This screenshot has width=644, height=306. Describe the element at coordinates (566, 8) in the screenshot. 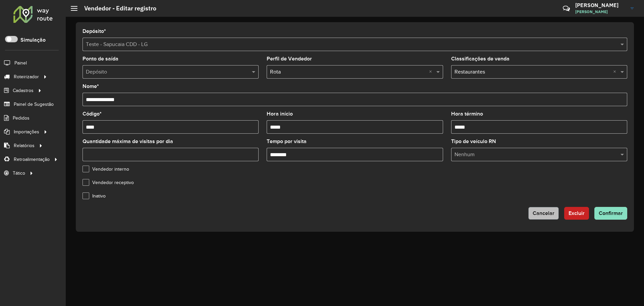

I see `a: Contato Rápido` at that location.